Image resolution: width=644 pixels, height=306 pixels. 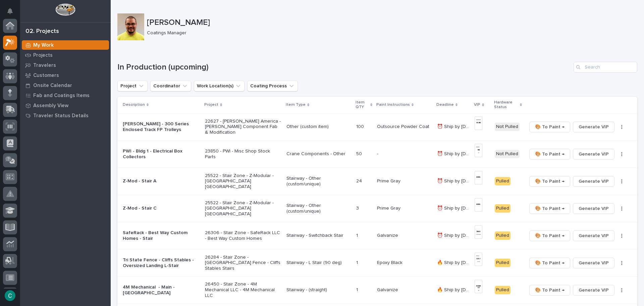 I want to click on p: Epoxy Black, so click(x=391, y=262).